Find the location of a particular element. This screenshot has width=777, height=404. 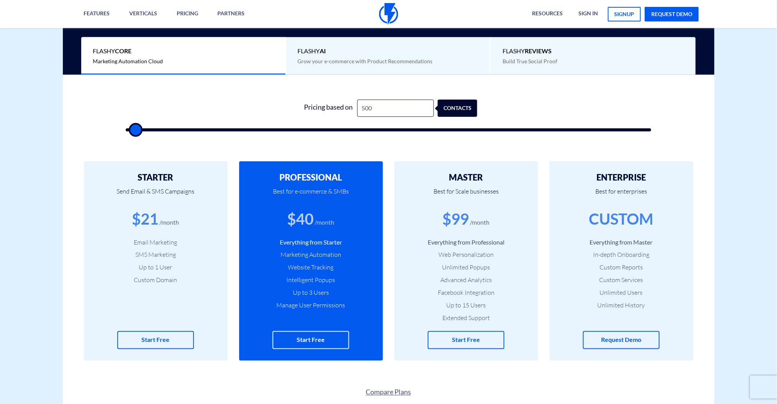

li: Up to 3 Users is located at coordinates (311, 293).